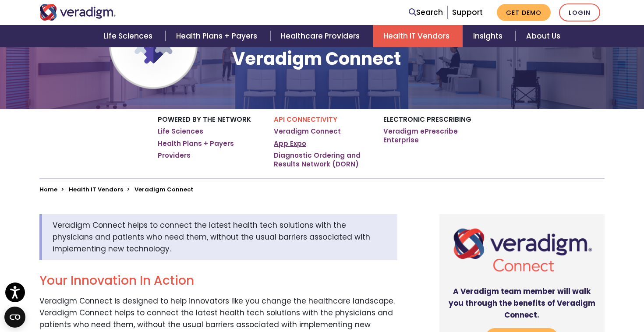 This screenshot has height=332, width=644. What do you see at coordinates (290, 144) in the screenshot?
I see `a: App Expo` at bounding box center [290, 144].